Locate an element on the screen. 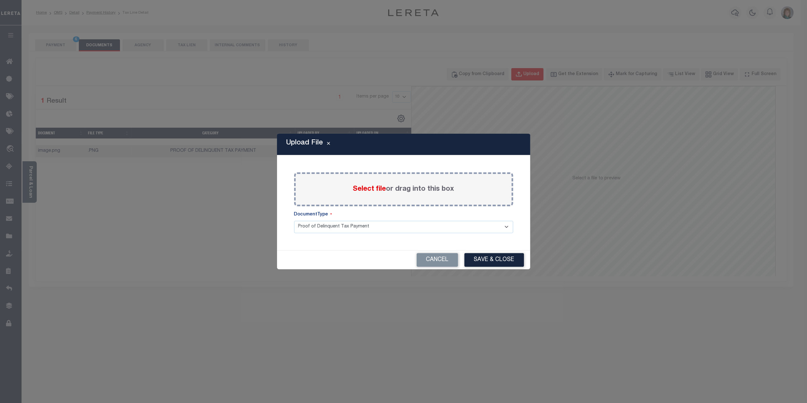 Image resolution: width=807 pixels, height=403 pixels. label: or drag into this box is located at coordinates (404, 189).